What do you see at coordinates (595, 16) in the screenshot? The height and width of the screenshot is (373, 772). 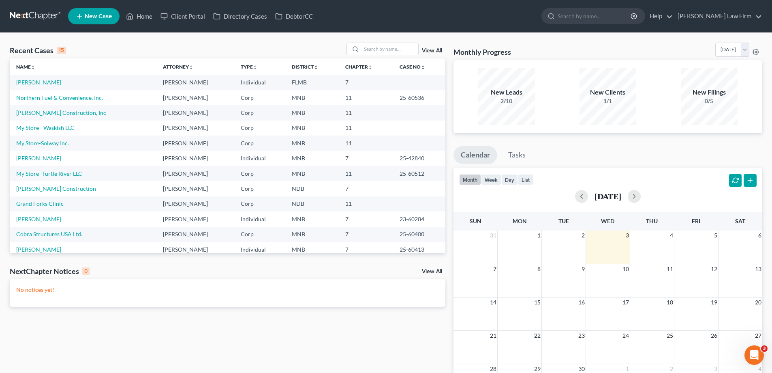 I see `input: Search by name...` at bounding box center [595, 16].